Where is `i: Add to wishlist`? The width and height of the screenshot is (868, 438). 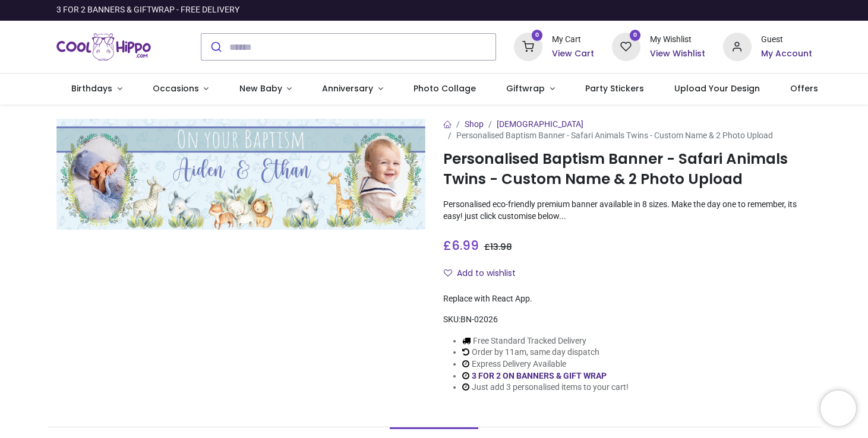 i: Add to wishlist is located at coordinates (447, 273).